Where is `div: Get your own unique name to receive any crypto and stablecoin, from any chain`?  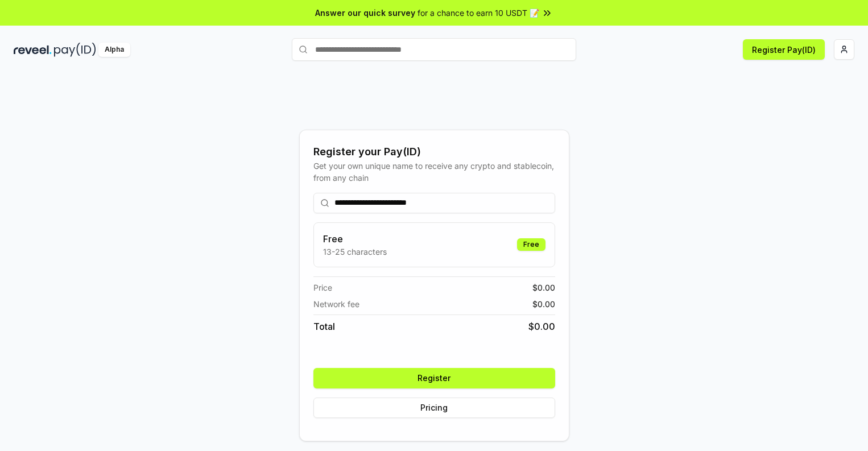
div: Get your own unique name to receive any crypto and stablecoin, from any chain is located at coordinates (434, 171).